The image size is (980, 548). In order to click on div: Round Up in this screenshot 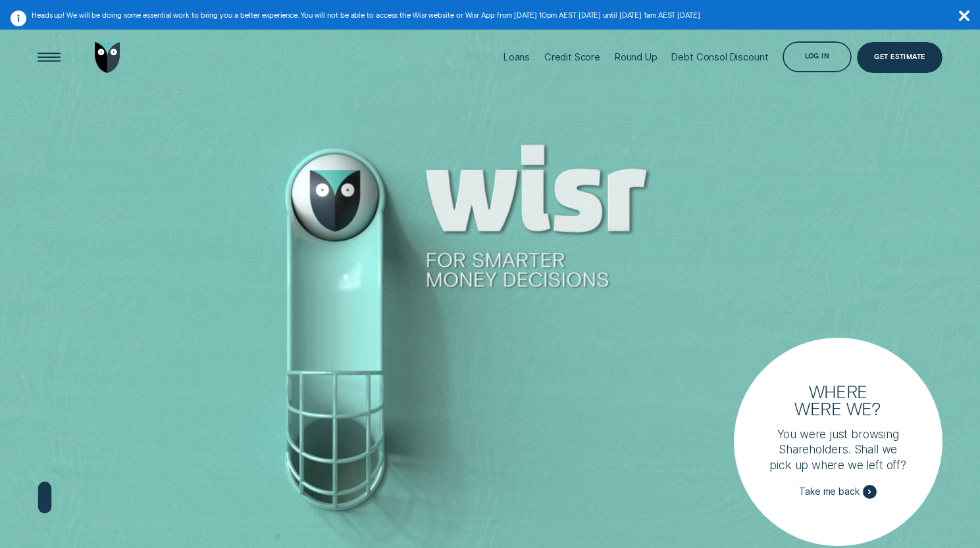, I will do `click(635, 57)`.